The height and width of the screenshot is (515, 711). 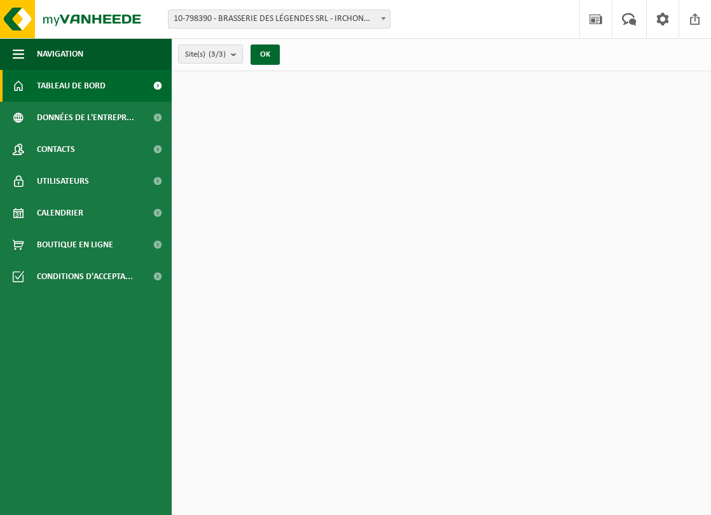 I want to click on span: Navigation, so click(x=60, y=54).